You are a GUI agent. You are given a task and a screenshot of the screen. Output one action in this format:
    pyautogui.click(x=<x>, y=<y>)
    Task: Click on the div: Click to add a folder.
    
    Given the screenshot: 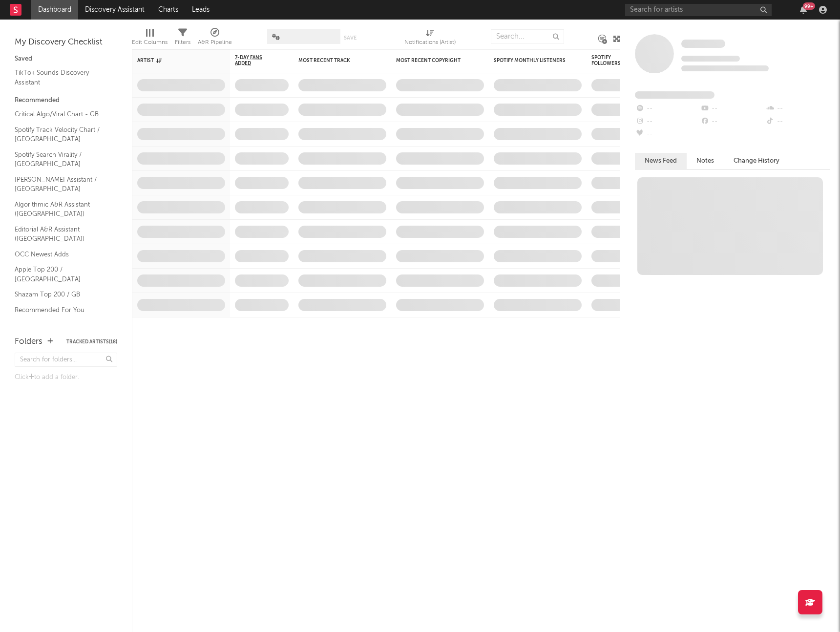 What is the action you would take?
    pyautogui.click(x=66, y=378)
    